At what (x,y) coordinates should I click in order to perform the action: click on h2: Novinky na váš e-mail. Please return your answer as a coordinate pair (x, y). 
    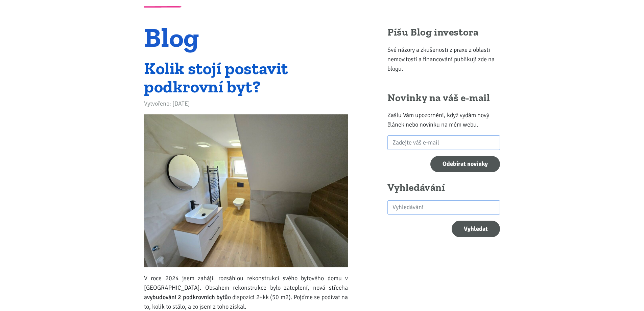
    Looking at the image, I should click on (444, 98).